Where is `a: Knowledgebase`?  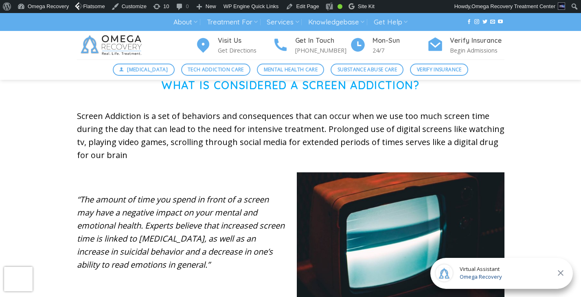 a: Knowledgebase is located at coordinates (336, 22).